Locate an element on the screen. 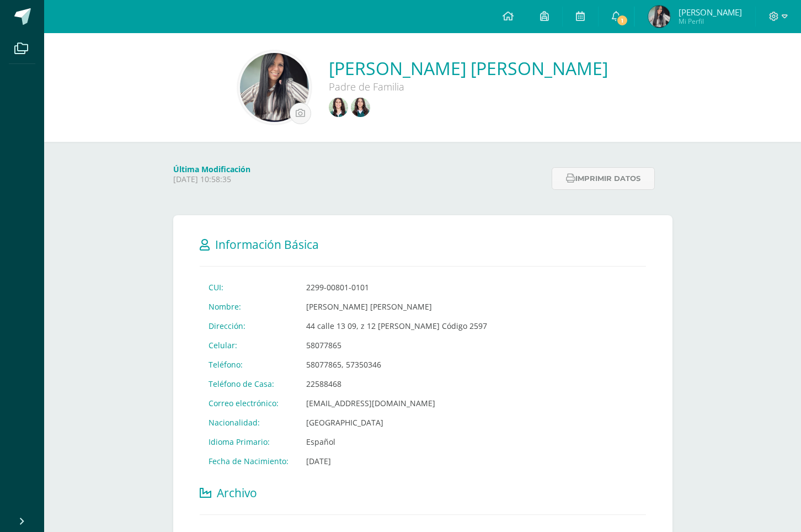 Image resolution: width=801 pixels, height=532 pixels. td: 2299-00801-0101 is located at coordinates (397, 287).